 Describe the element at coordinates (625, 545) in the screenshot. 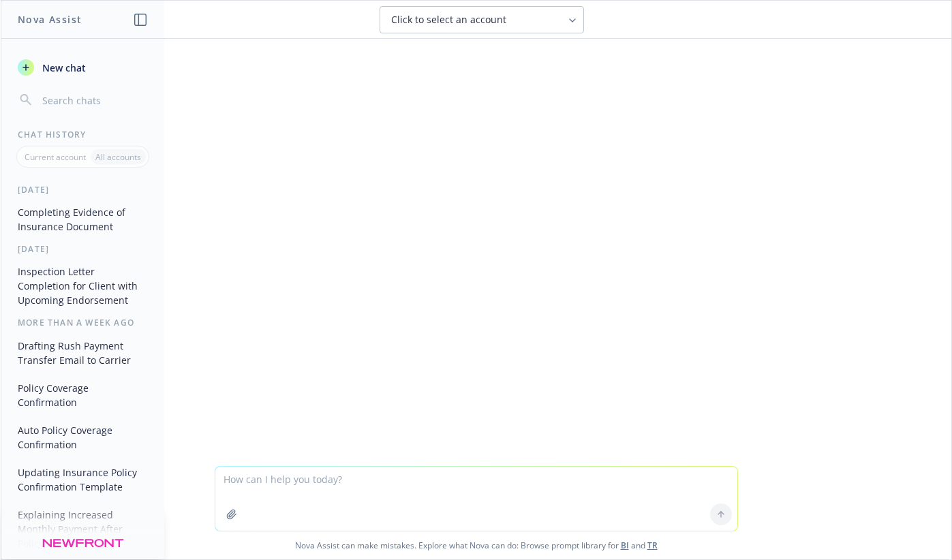

I see `a: BI` at that location.